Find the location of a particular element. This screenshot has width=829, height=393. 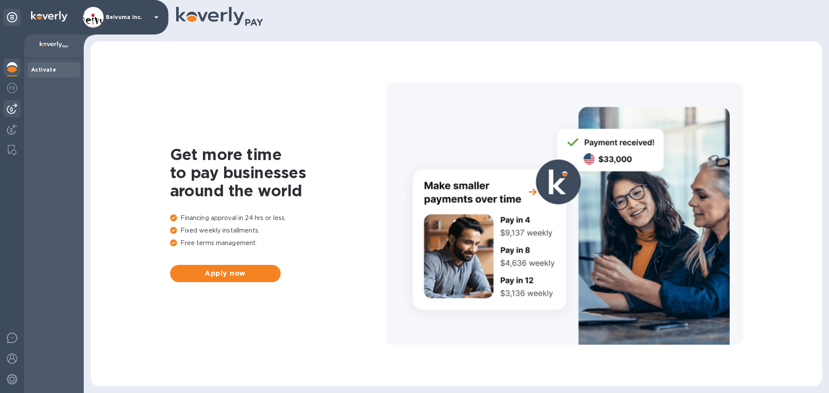

p: Fixed weekly installments. is located at coordinates (278, 230).